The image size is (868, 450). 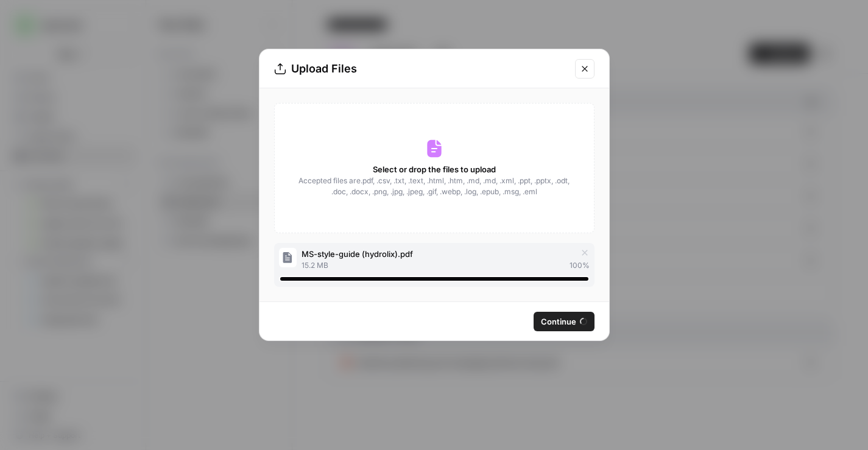 What do you see at coordinates (434, 169) in the screenshot?
I see `span: Select or drop the files to upload` at bounding box center [434, 169].